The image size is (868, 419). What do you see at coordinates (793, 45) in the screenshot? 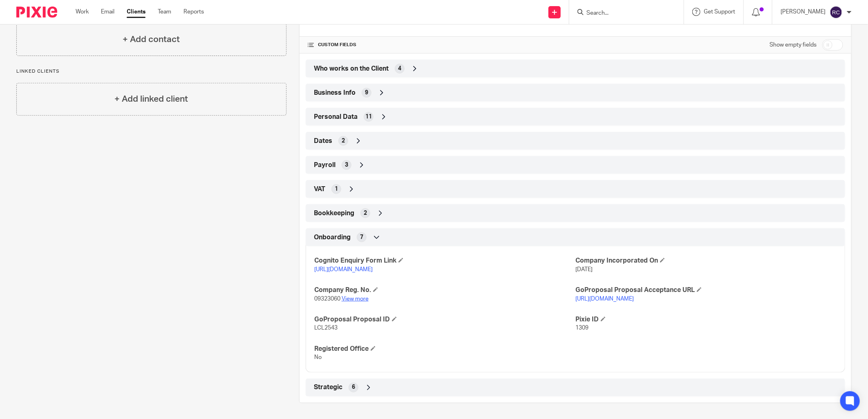
I see `label: Show empty fields` at bounding box center [793, 45].